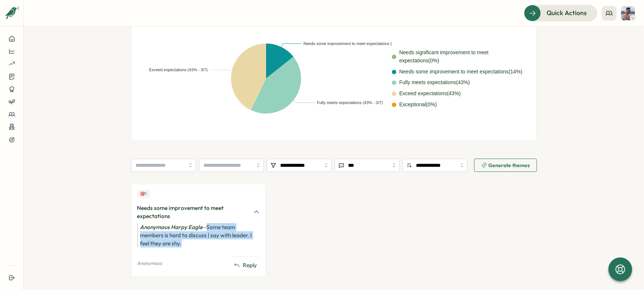 The width and height of the screenshot is (644, 290). Describe the element at coordinates (199, 235) in the screenshot. I see `div: - Some team members is hard to discuss | say with leader. I feel they are shy.` at that location.